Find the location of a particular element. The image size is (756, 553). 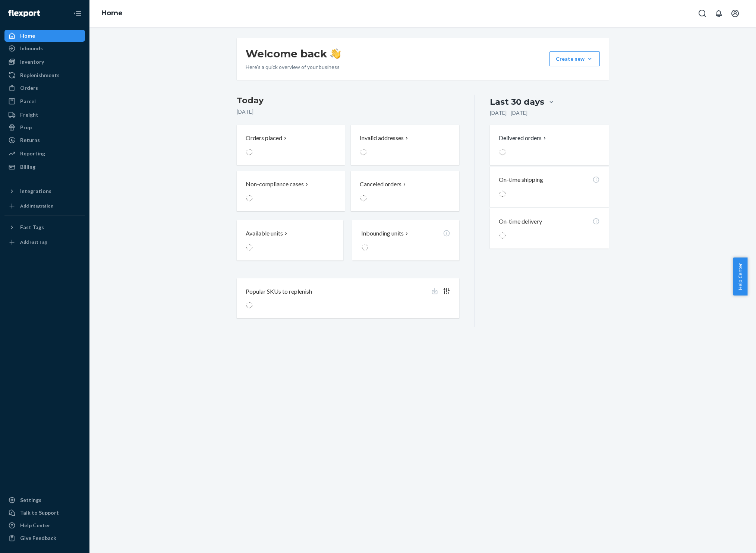

a: Orders is located at coordinates (45, 88).